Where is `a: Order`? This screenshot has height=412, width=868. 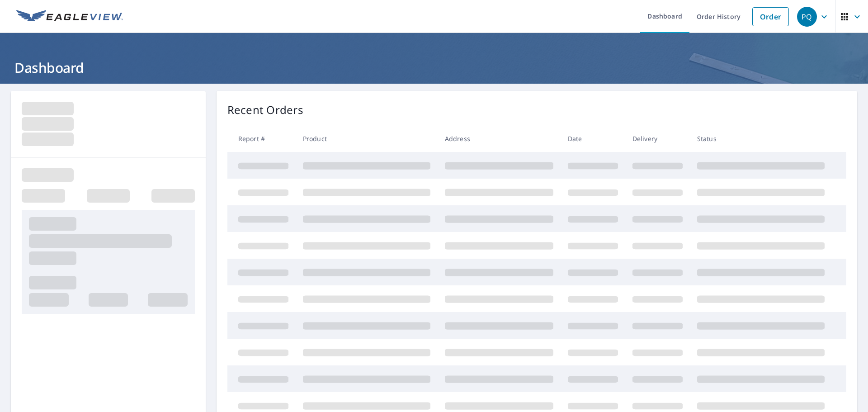
a: Order is located at coordinates (769, 17).